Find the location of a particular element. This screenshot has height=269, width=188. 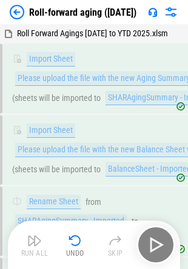

div: to is located at coordinates (134, 221).